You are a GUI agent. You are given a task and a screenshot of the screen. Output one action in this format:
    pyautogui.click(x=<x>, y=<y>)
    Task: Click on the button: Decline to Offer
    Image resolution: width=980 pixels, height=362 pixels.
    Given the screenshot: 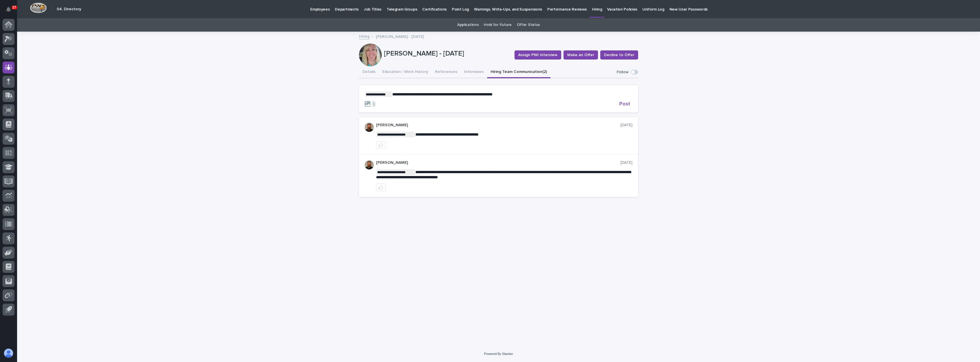 What is the action you would take?
    pyautogui.click(x=619, y=55)
    